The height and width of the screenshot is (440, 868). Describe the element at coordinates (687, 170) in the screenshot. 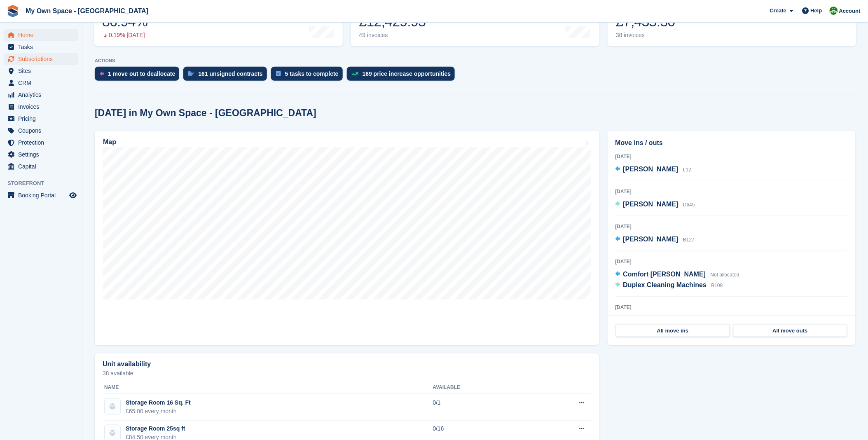

I see `span: L12` at that location.